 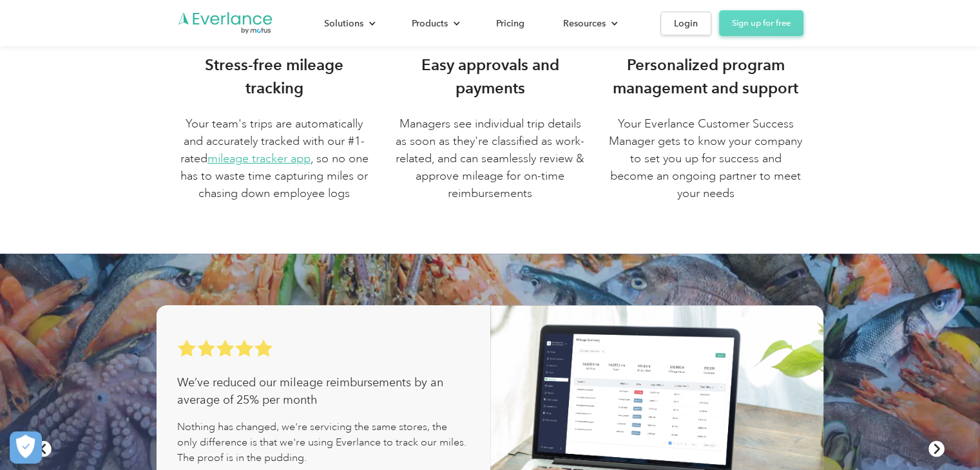 What do you see at coordinates (706, 77) in the screenshot?
I see `h3: Personalized program management and support` at bounding box center [706, 77].